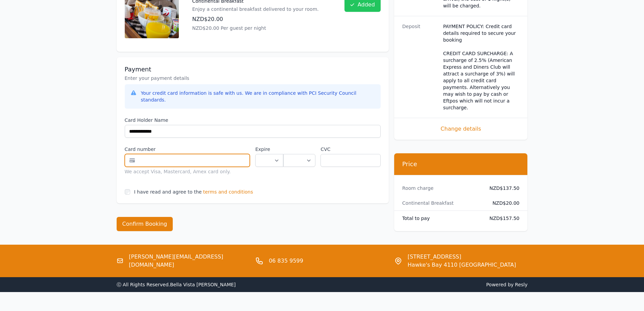 The height and width of the screenshot is (311, 644). What do you see at coordinates (441, 188) in the screenshot?
I see `dt: Room charge` at bounding box center [441, 188].